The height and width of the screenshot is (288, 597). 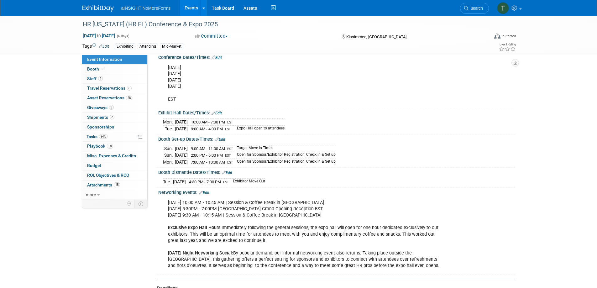 I want to click on img: ExhibitDay, so click(x=98, y=8).